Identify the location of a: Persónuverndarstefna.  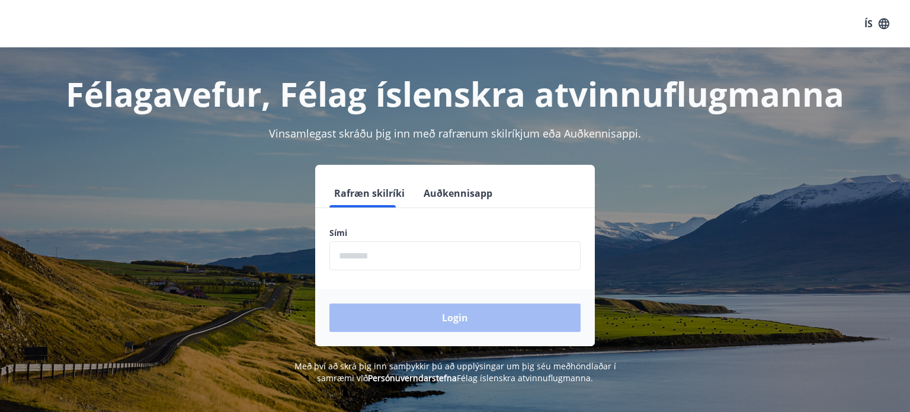
(412, 377).